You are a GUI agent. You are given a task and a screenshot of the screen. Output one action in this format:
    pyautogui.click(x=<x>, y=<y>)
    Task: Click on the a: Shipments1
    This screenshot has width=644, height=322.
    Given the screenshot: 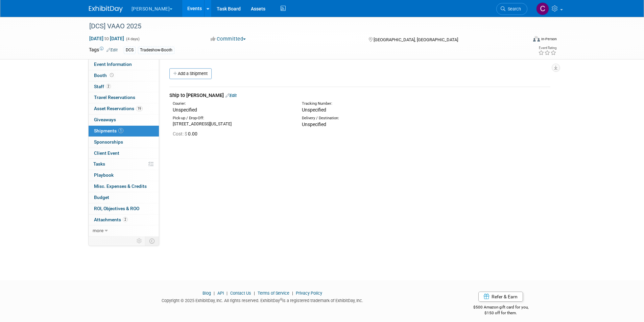 What is the action you would take?
    pyautogui.click(x=124, y=131)
    